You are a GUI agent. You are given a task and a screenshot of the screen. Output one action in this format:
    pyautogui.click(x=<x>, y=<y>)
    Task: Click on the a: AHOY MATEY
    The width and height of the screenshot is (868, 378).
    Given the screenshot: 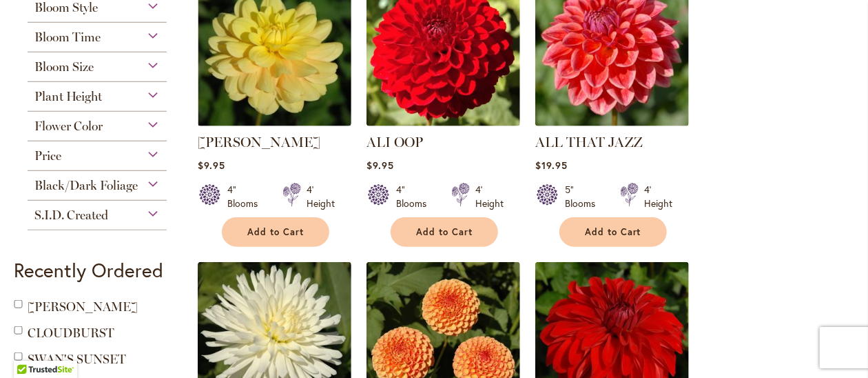 What is the action you would take?
    pyautogui.click(x=274, y=122)
    